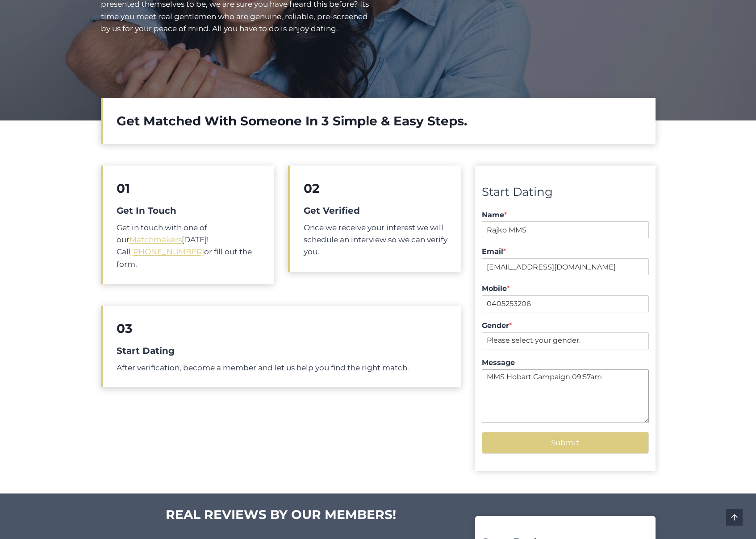 The height and width of the screenshot is (539, 756). I want to click on p: After verification, become a member and let us help you find the right match., so click(283, 368).